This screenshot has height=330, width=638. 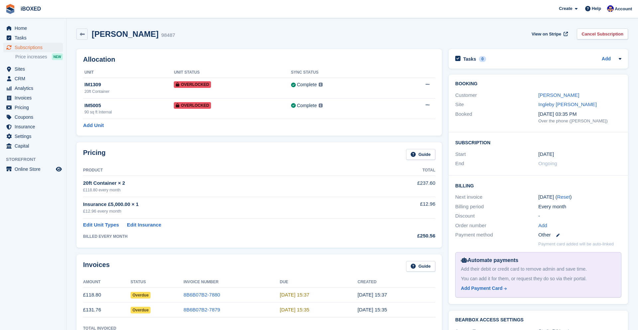 What do you see at coordinates (35, 98) in the screenshot?
I see `span: Invoices` at bounding box center [35, 98].